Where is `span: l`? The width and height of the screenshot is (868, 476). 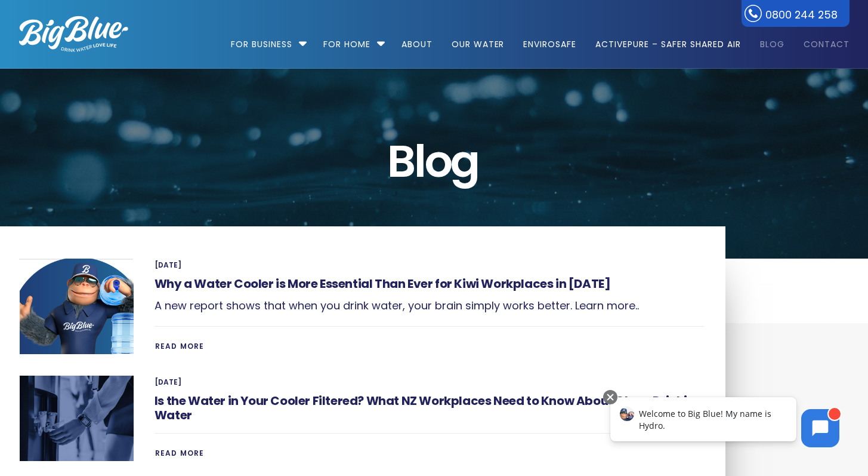
span: l is located at coordinates (419, 161).